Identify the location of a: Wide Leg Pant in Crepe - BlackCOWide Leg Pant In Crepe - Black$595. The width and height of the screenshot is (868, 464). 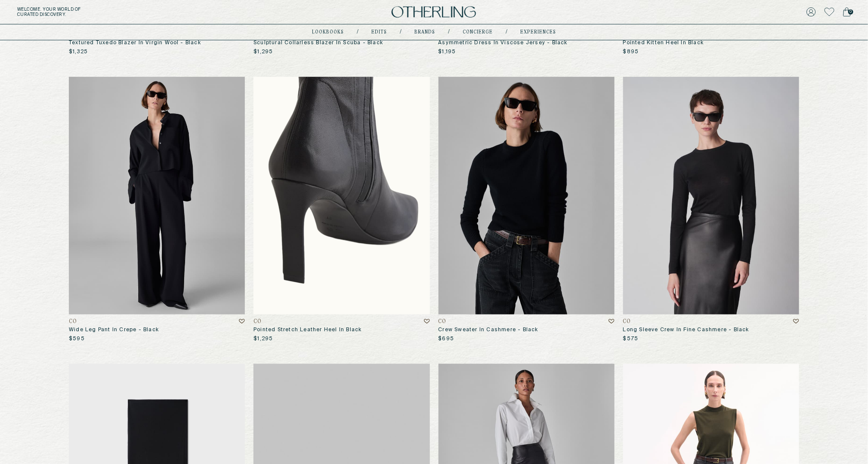
(157, 210).